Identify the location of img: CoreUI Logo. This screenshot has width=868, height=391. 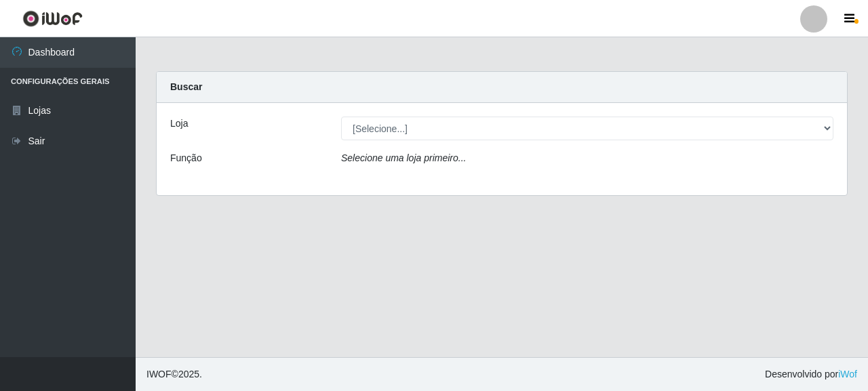
(52, 18).